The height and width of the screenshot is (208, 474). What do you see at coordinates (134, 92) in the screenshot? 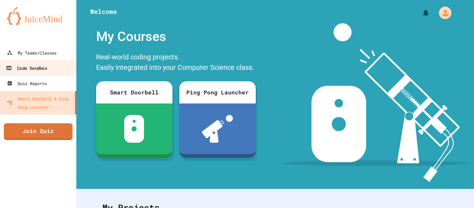
I see `div: Smart Doorbell` at bounding box center [134, 92].